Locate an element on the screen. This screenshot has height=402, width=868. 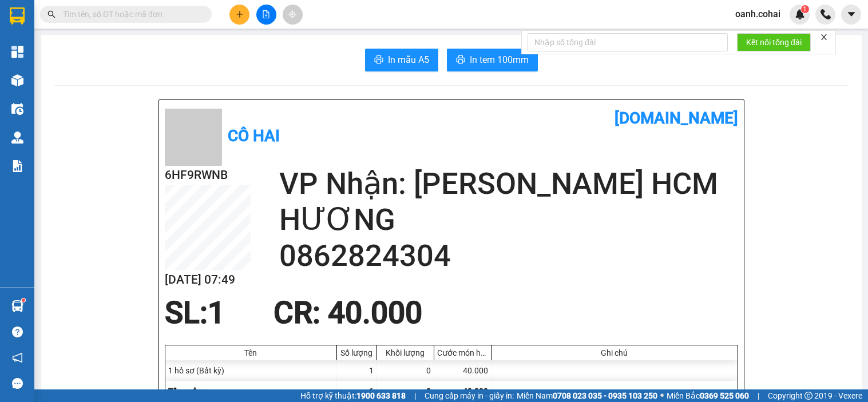
span: Miền Nam is located at coordinates (587, 396).